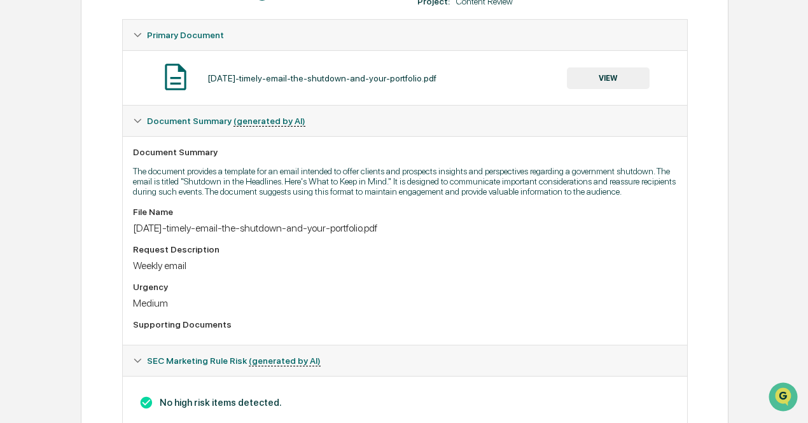  What do you see at coordinates (405, 181) in the screenshot?
I see `p: The document provides a template for an email intended to offer clients and prospects insights an...` at bounding box center [405, 181].